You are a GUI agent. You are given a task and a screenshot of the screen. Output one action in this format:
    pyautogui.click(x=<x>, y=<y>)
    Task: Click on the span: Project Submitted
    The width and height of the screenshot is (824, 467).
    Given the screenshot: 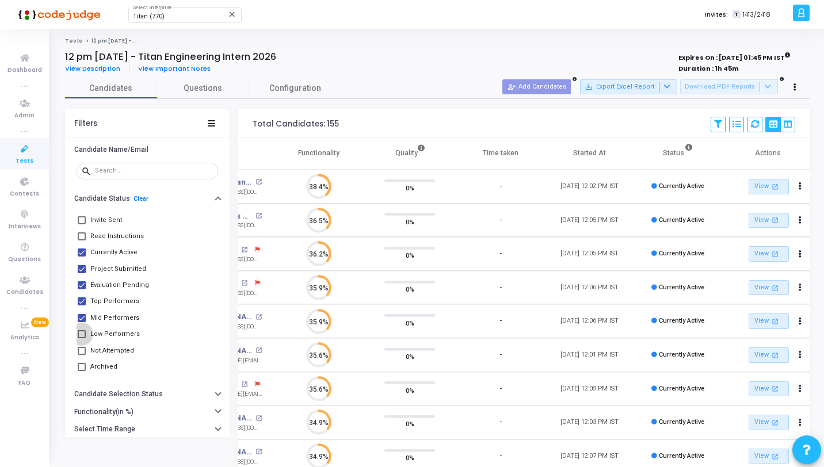 What is the action you would take?
    pyautogui.click(x=118, y=269)
    